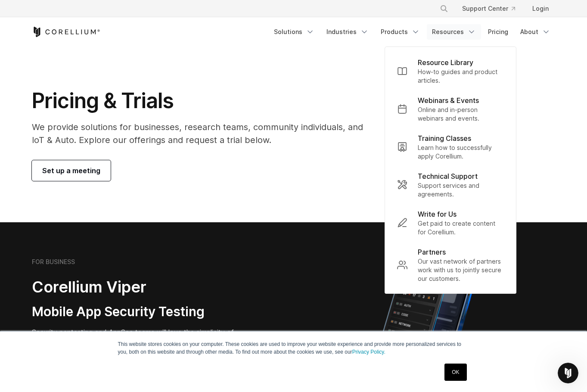 The height and width of the screenshot is (392, 587). Describe the element at coordinates (460, 228) in the screenshot. I see `p: Get paid to create content for Corellium.` at that location.